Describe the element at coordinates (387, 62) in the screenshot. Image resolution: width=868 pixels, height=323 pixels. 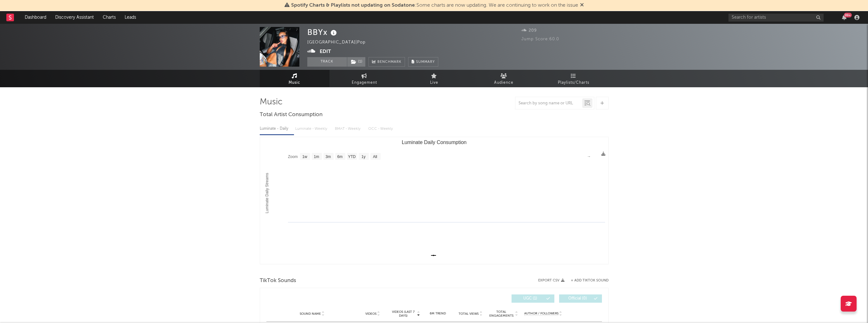
I see `a: Benchmark` at that location.